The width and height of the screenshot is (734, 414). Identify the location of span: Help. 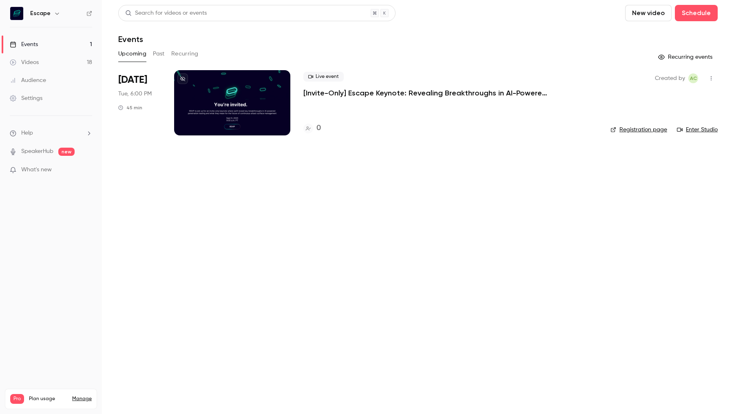
(27, 133).